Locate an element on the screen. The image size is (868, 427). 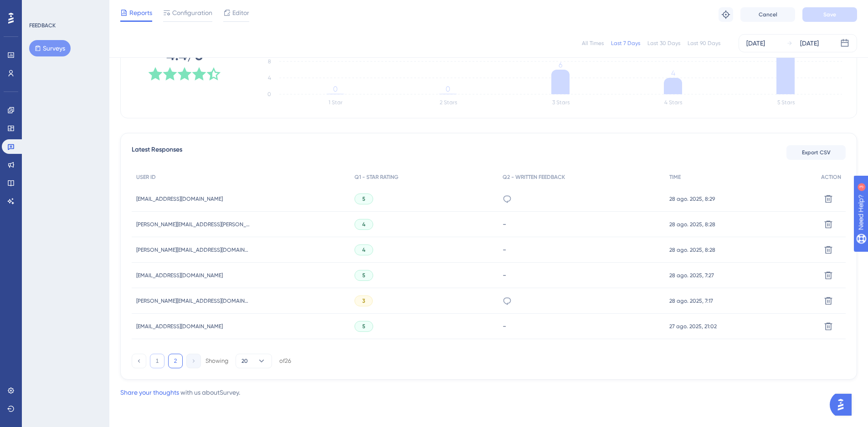
span: 20 is located at coordinates (244, 361).